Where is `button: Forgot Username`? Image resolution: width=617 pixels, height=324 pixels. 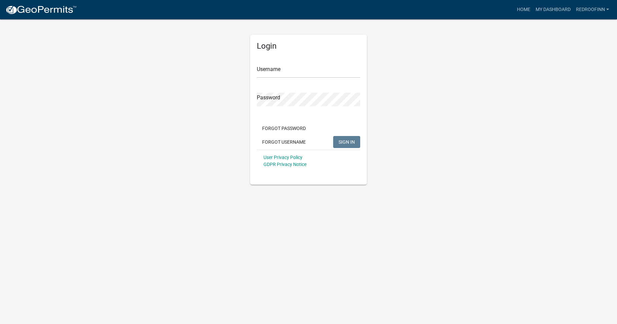 button: Forgot Username is located at coordinates (284, 142).